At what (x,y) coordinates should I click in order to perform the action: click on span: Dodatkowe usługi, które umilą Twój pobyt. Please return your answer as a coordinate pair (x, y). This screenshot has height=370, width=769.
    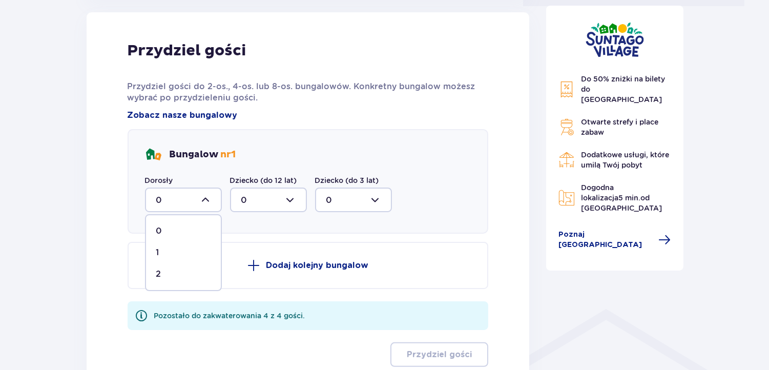
    Looking at the image, I should click on (625, 160).